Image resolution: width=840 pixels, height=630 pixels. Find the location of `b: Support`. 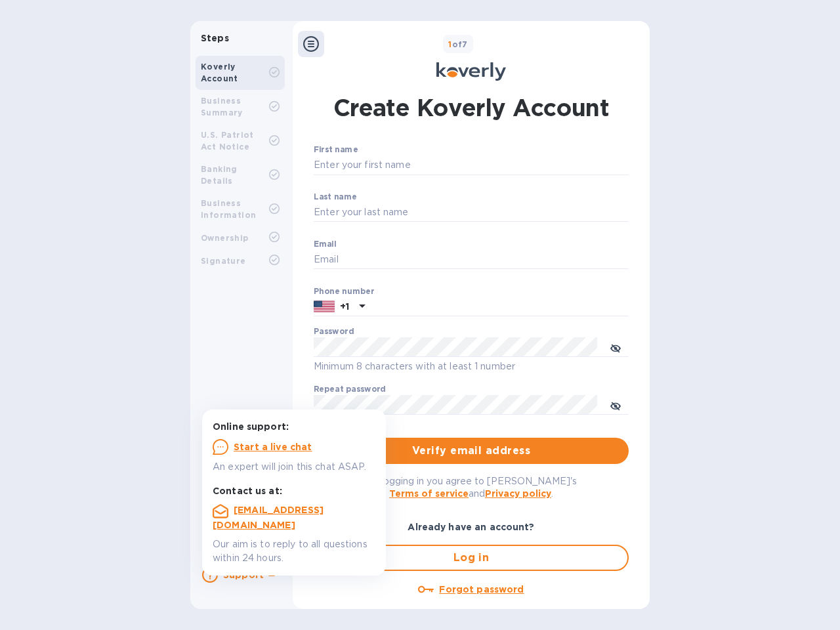

b: Support is located at coordinates (244, 575).